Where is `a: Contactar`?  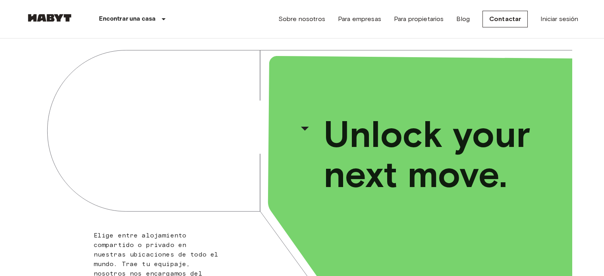
a: Contactar is located at coordinates (505, 19).